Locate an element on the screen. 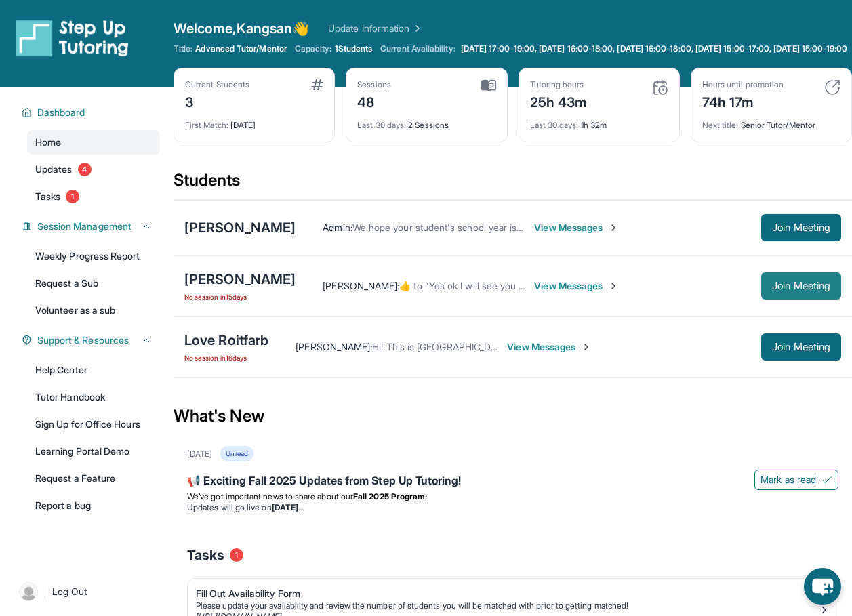 The width and height of the screenshot is (852, 616). img: Mark as read is located at coordinates (827, 480).